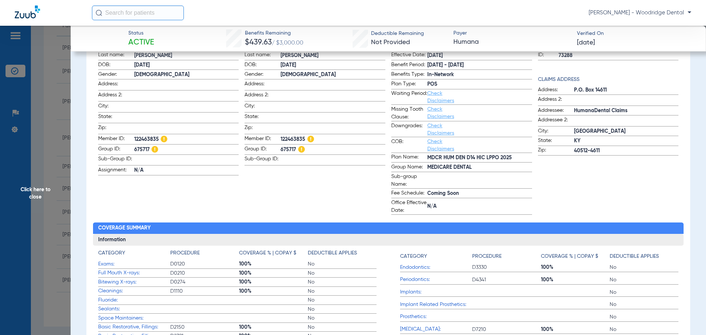 The width and height of the screenshot is (706, 335). What do you see at coordinates (410, 130) in the screenshot?
I see `span: Downgrades:` at bounding box center [410, 130].